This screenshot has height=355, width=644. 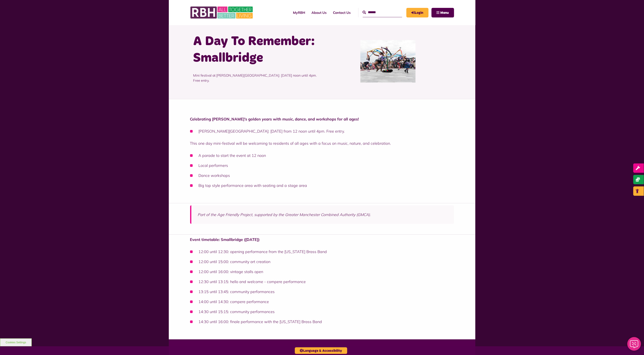 What do you see at coordinates (284, 214) in the screenshot?
I see `em: Part of the Age Friendly Project, supported by the Greater Manchester Combined Authority (GMCA).` at bounding box center [284, 214].